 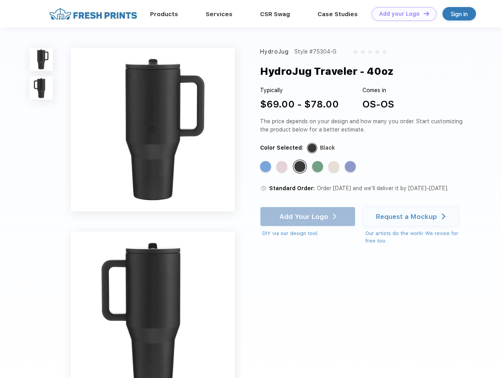 What do you see at coordinates (274, 52) in the screenshot?
I see `div: HydroJug` at bounding box center [274, 52].